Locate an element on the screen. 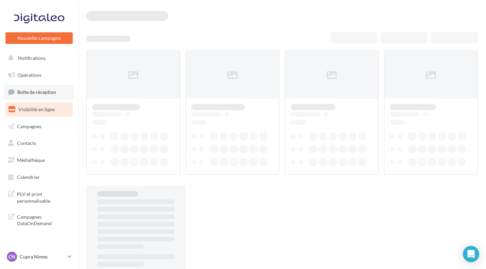  a: Visibilité en ligne is located at coordinates (39, 110).